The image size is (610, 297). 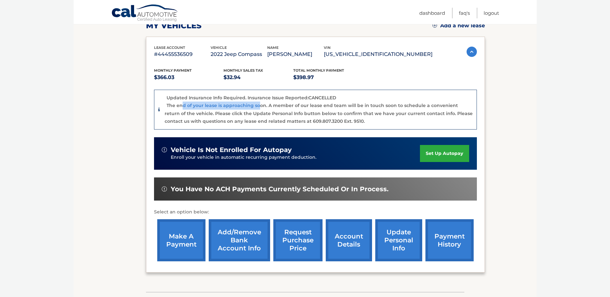 I want to click on span: vehicle is not enrolled for autopay, so click(x=231, y=150).